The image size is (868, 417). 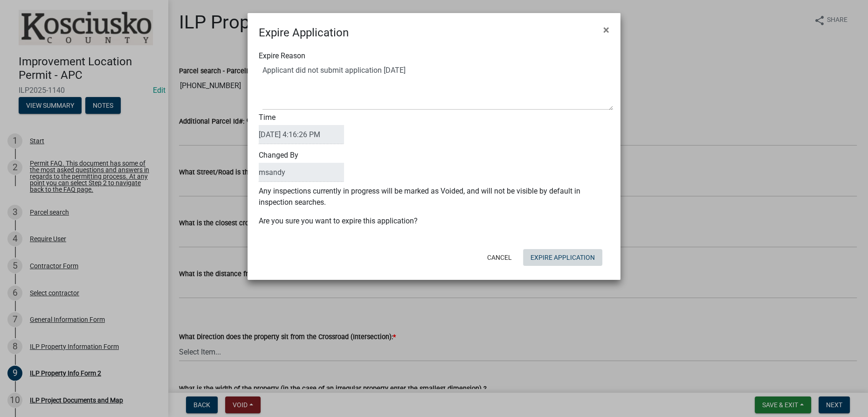 What do you see at coordinates (301, 129) in the screenshot?
I see `label: Time` at bounding box center [301, 129].